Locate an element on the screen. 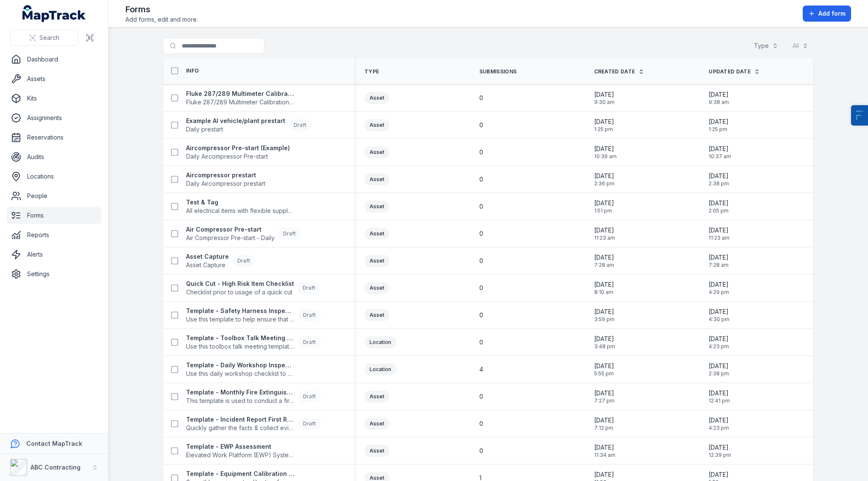  a: Assignments is located at coordinates (54, 118).